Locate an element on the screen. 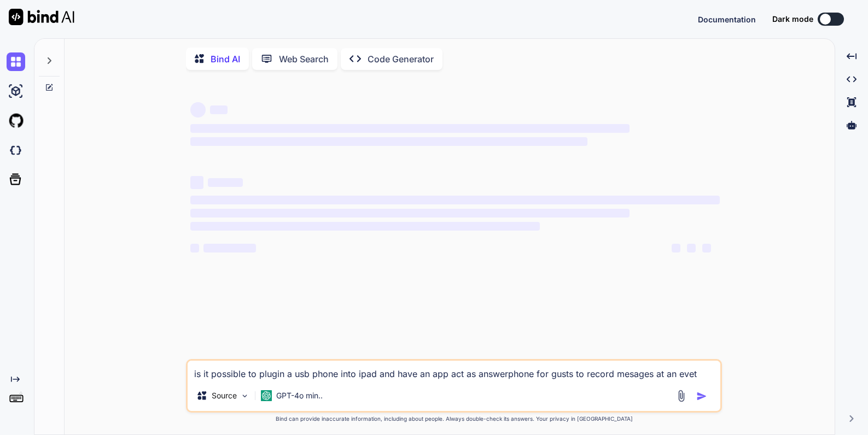 The width and height of the screenshot is (868, 435). p: Code Generator is located at coordinates (400, 59).